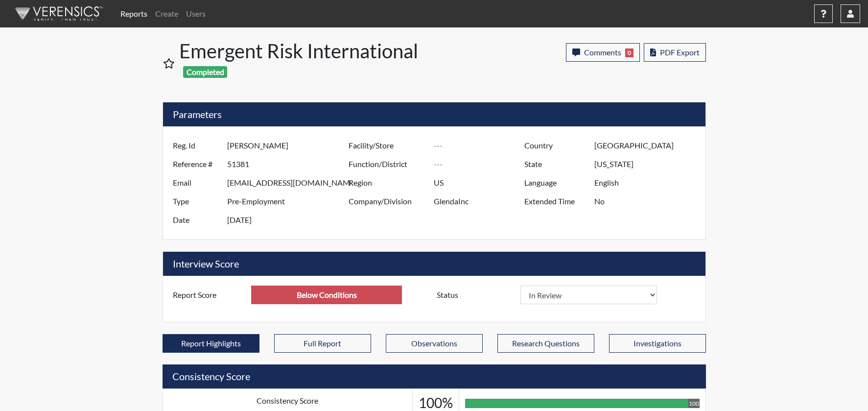  Describe the element at coordinates (388, 183) in the screenshot. I see `label: Region` at that location.